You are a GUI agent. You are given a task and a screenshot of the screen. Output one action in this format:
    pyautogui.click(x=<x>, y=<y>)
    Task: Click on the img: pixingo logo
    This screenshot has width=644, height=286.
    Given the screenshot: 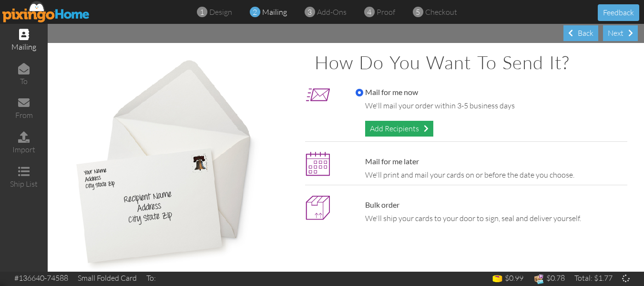 What is the action you would take?
    pyautogui.click(x=46, y=11)
    